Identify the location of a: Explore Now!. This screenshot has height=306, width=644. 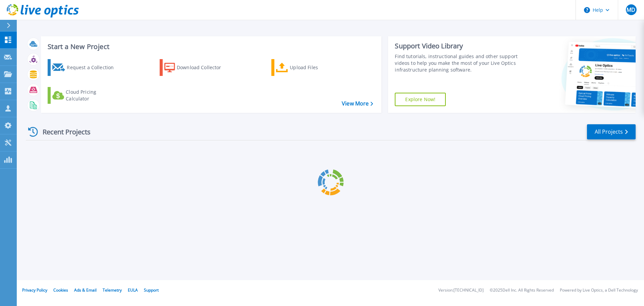
(420, 100).